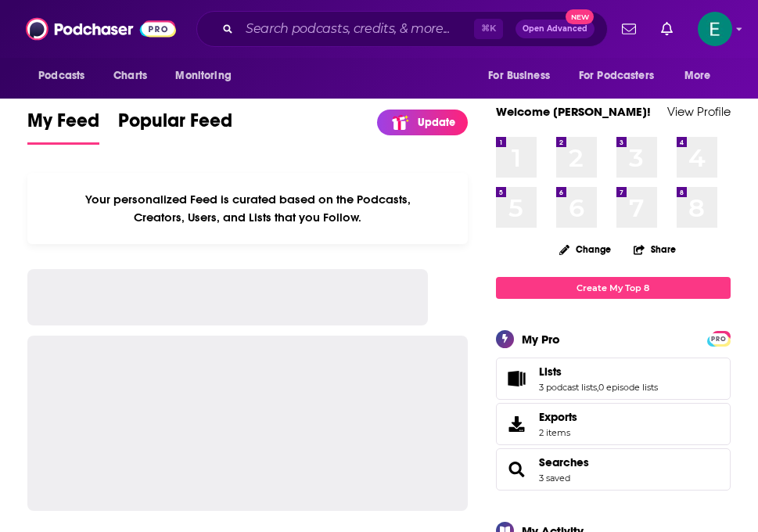 This screenshot has height=532, width=758. I want to click on input: Search podcasts, credits, & more..., so click(357, 29).